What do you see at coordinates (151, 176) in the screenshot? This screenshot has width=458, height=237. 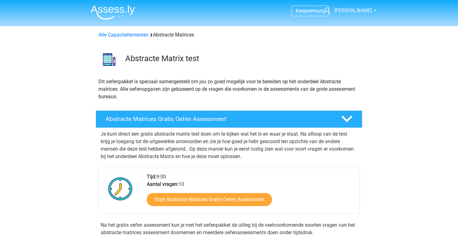 I see `b: Tijd:` at bounding box center [151, 176].